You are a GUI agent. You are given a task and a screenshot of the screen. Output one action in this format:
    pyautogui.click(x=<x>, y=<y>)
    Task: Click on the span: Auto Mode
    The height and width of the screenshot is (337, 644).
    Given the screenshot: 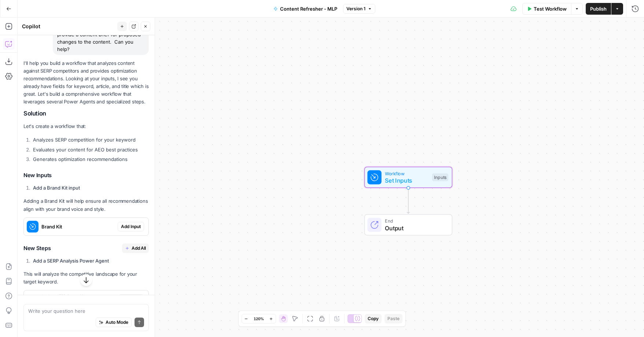 What is the action you would take?
    pyautogui.click(x=117, y=322)
    